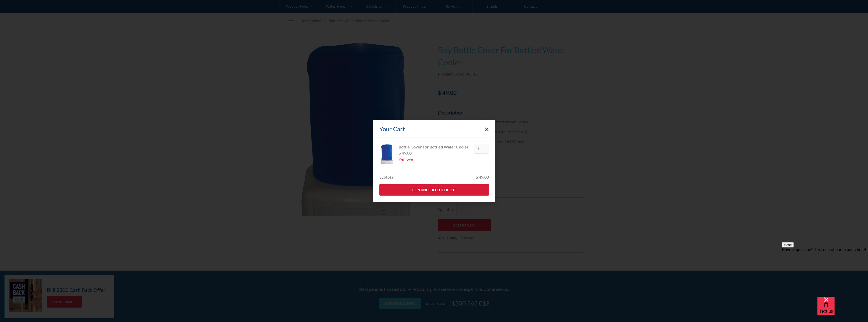 This screenshot has width=868, height=322. Describe the element at coordinates (434, 159) in the screenshot. I see `div: Remove` at that location.